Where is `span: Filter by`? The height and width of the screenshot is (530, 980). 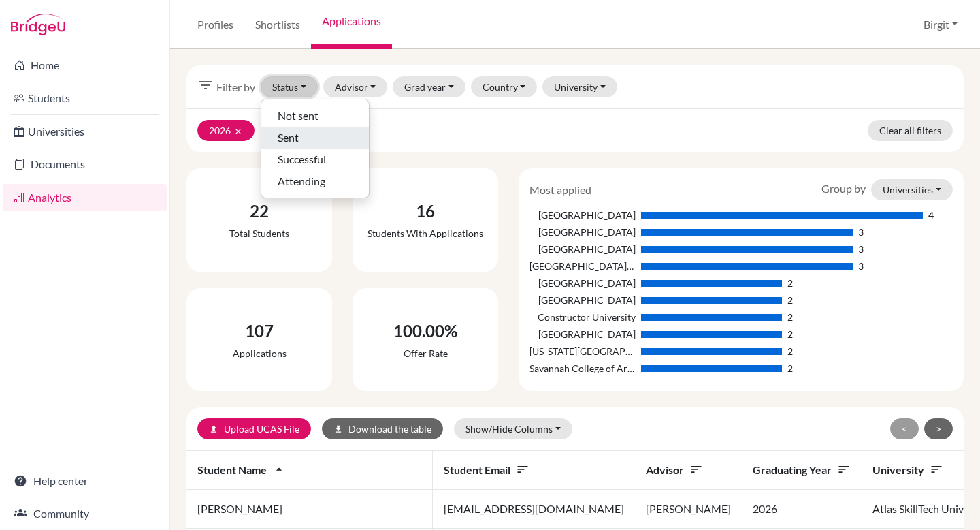
span: Filter by is located at coordinates (235, 87).